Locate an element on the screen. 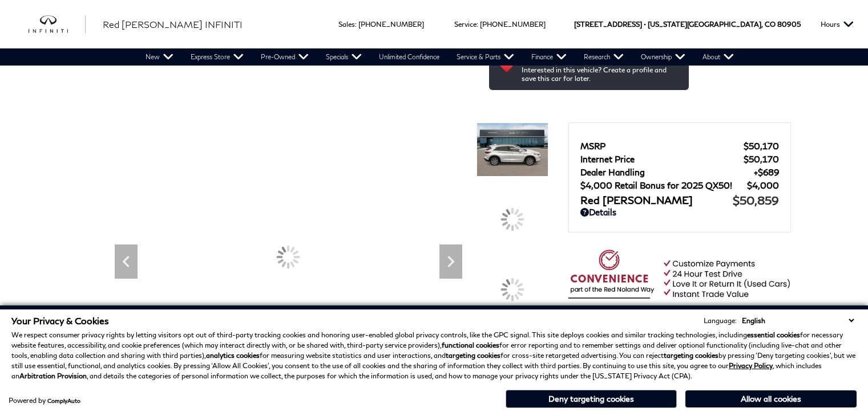 Image resolution: width=868 pixels, height=416 pixels. a: Finance is located at coordinates (548, 57).